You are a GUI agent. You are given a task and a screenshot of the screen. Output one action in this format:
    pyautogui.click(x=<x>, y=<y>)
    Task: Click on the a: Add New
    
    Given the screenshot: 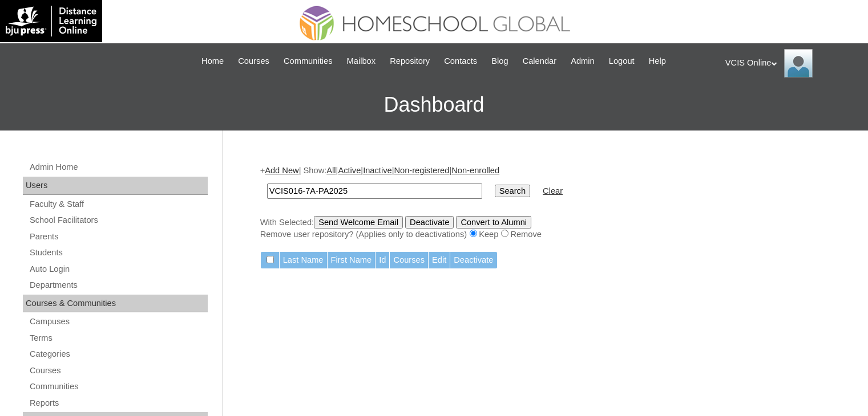 What is the action you would take?
    pyautogui.click(x=281, y=171)
    